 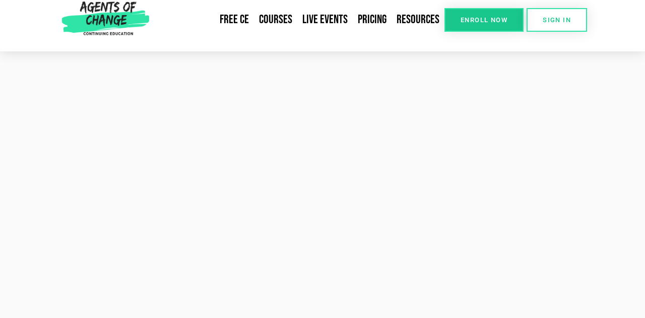 I want to click on a: Pricing, so click(x=372, y=20).